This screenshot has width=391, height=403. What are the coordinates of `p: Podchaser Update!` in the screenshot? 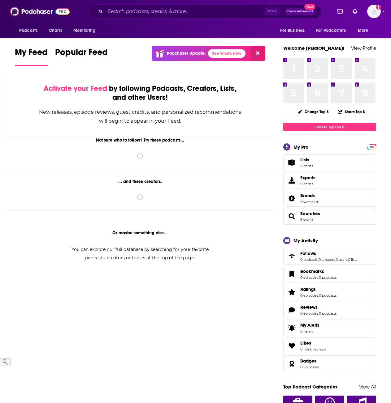 It's located at (186, 53).